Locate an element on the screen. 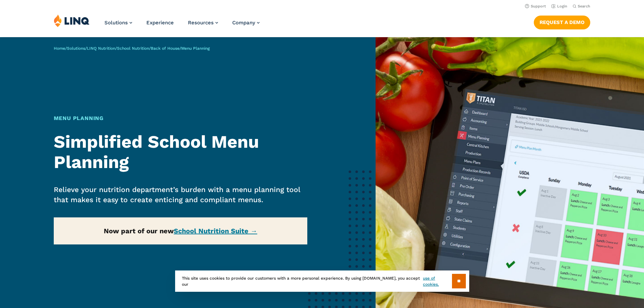 The image size is (644, 308). a: Support is located at coordinates (536, 6).